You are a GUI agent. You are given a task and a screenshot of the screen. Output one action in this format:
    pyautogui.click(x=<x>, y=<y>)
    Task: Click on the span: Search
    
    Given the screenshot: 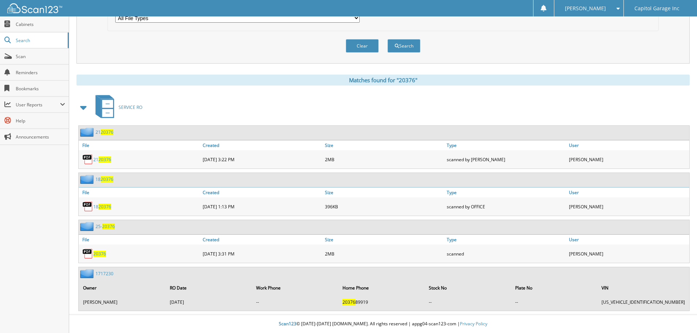 What is the action you would take?
    pyautogui.click(x=40, y=40)
    